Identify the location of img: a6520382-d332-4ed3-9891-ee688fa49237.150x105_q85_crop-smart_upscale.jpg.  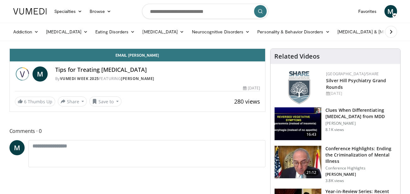
(298, 124).